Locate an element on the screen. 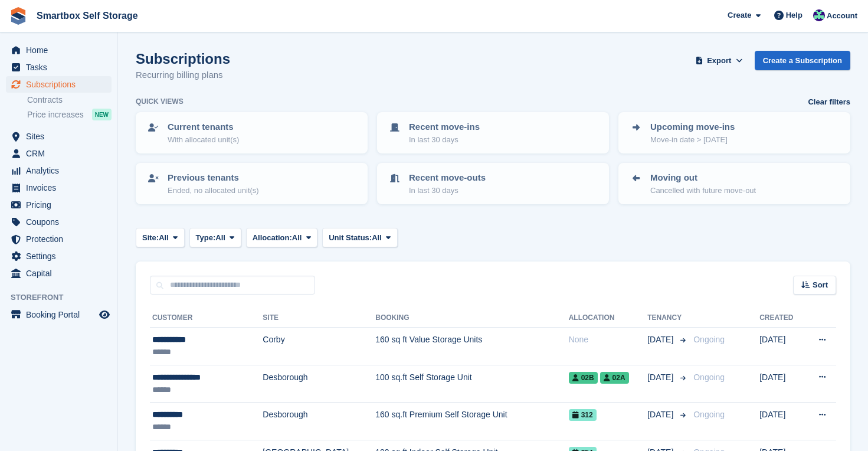 This screenshot has width=868, height=451. span: Create is located at coordinates (739, 15).